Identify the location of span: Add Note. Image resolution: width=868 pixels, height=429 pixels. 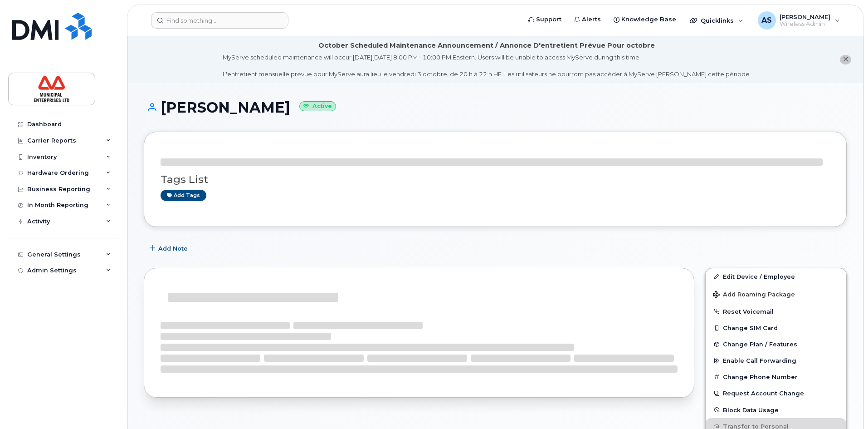
(173, 248).